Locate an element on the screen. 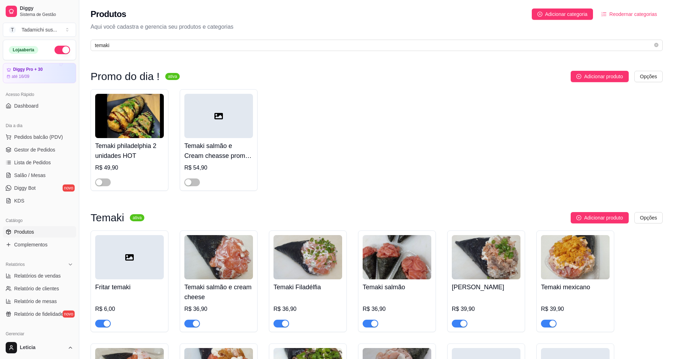  a: Gestor de Pedidos is located at coordinates (39, 150).